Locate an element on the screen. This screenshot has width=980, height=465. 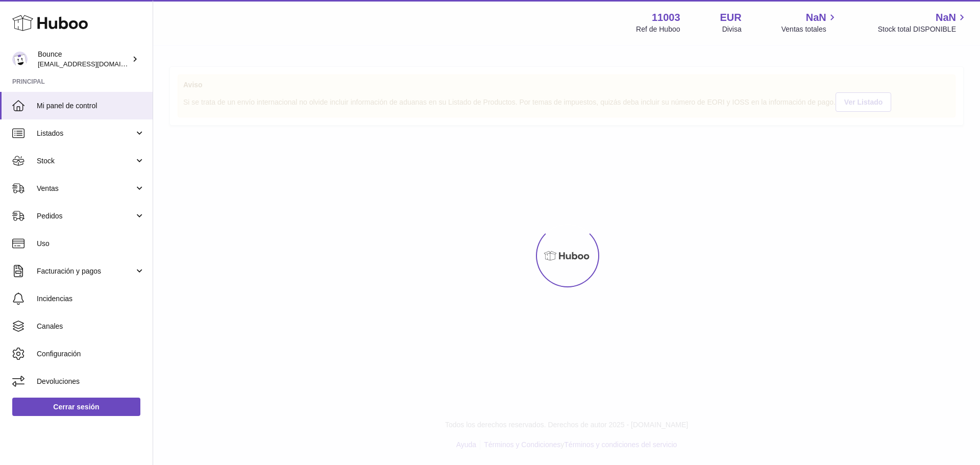
span: Ventas totales is located at coordinates (810, 29).